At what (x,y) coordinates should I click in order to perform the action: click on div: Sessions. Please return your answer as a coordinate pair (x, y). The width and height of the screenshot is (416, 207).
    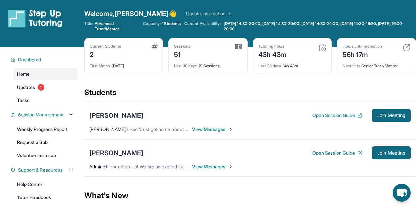
    Looking at the image, I should click on (182, 46).